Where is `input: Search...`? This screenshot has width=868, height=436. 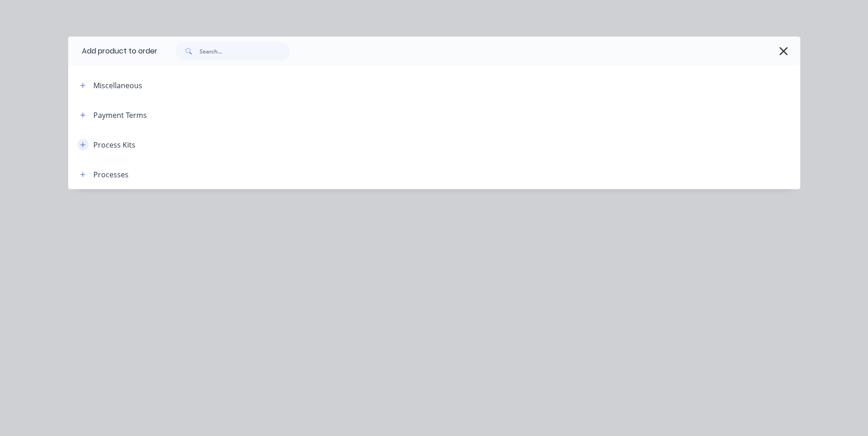
input: Search... is located at coordinates (245, 51).